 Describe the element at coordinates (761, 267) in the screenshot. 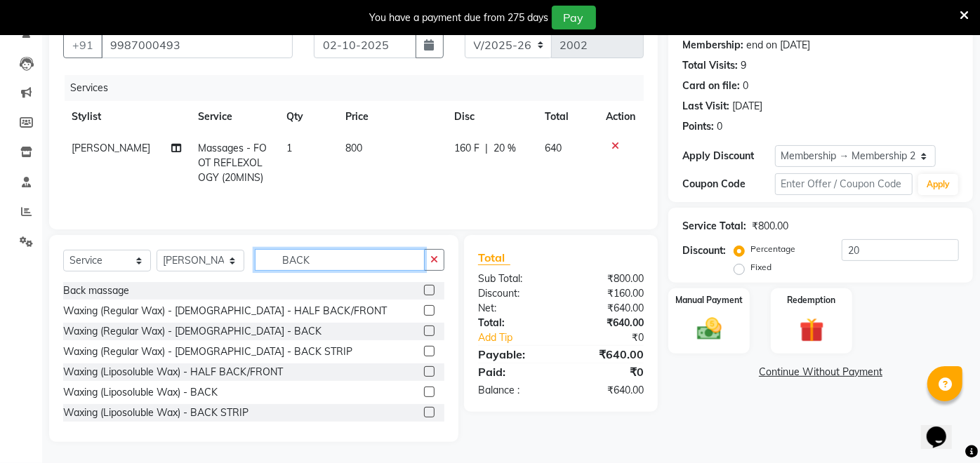

I see `label: Fixed` at that location.